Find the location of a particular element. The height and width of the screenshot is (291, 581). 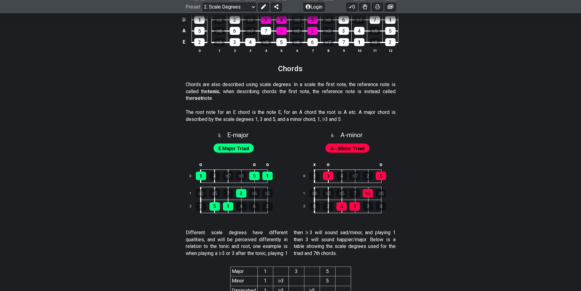

td: 5 is located at coordinates (327, 280).